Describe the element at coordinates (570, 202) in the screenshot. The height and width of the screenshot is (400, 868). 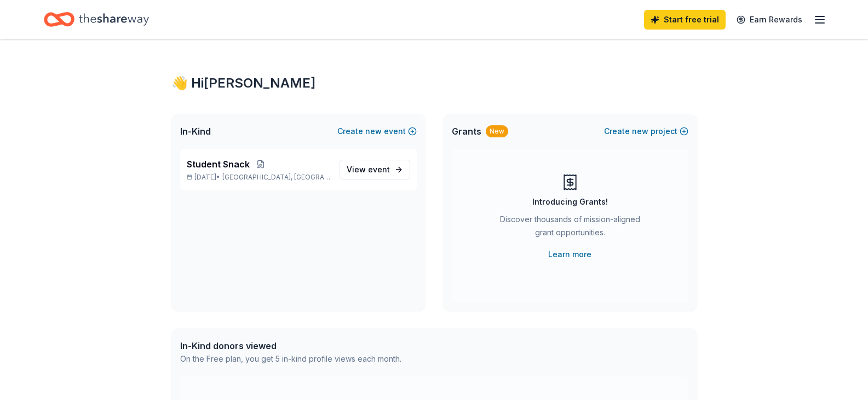
I see `div: Introducing Grants!` at that location.